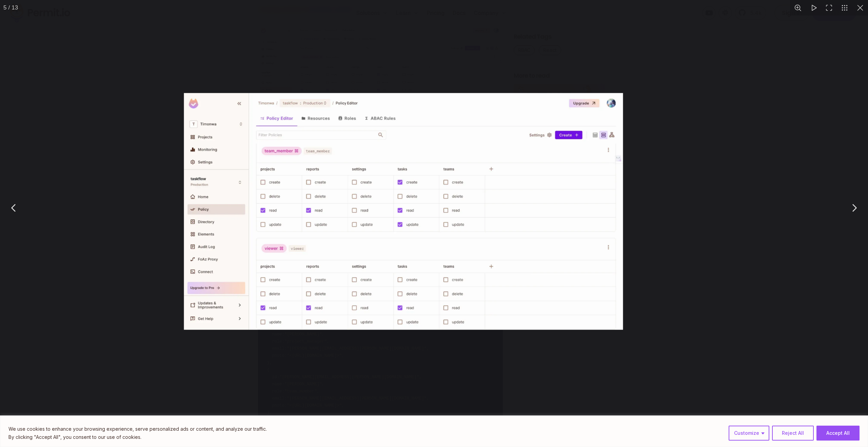 This screenshot has width=868, height=447. I want to click on button: Reject All, so click(793, 433).